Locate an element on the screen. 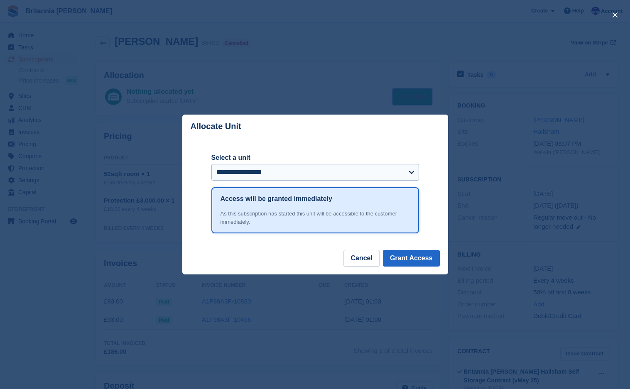 Image resolution: width=630 pixels, height=389 pixels. label: Select a unit is located at coordinates (315, 158).